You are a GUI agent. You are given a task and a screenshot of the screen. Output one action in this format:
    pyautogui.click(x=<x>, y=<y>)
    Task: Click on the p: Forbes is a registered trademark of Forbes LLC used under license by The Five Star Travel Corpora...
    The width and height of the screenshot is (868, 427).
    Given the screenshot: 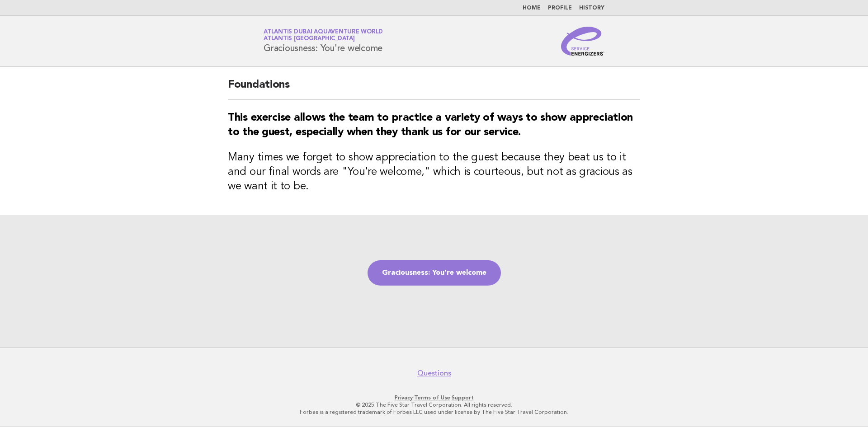 What is the action you would take?
    pyautogui.click(x=434, y=413)
    